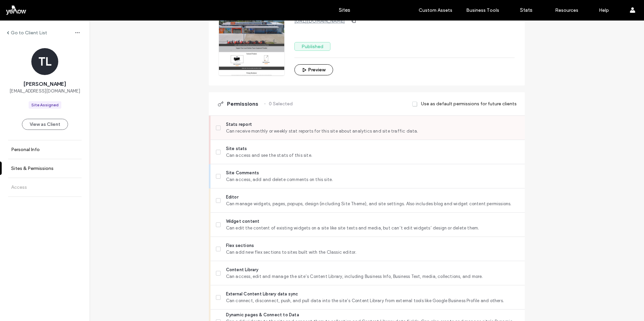  Describe the element at coordinates (373, 246) in the screenshot. I see `span: Flex sections` at that location.